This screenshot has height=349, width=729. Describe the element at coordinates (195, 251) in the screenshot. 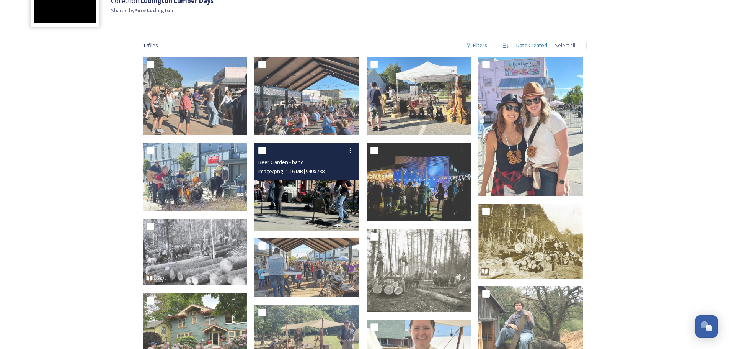

I see `img: HWPV logging2.jpg` at that location.